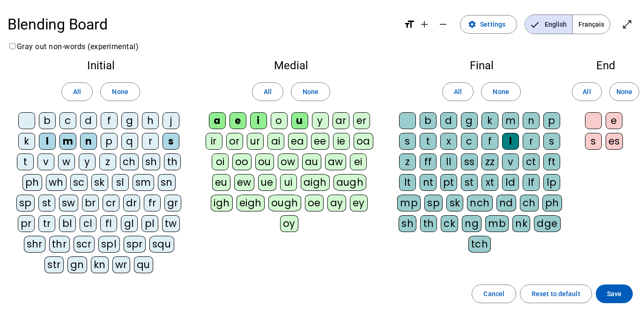 The height and width of the screenshot is (320, 644). What do you see at coordinates (510, 183) in the screenshot?
I see `div: ld` at bounding box center [510, 183].